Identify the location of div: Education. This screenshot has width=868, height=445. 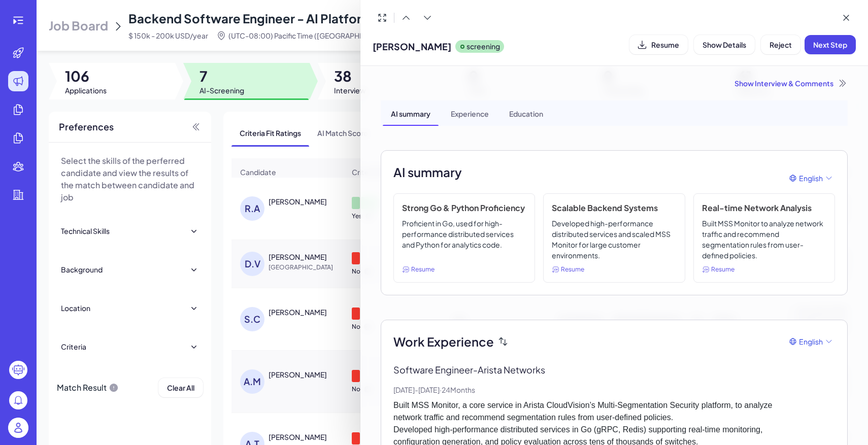
(526, 113).